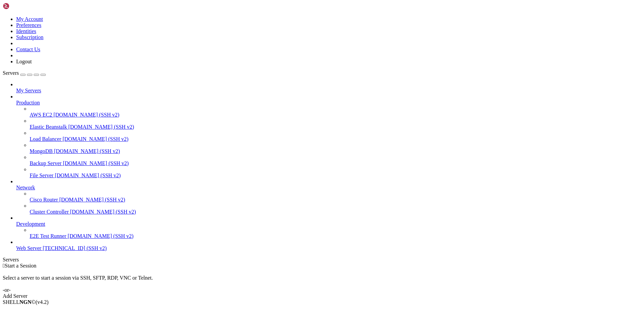  I want to click on a: My Servers, so click(328, 91).